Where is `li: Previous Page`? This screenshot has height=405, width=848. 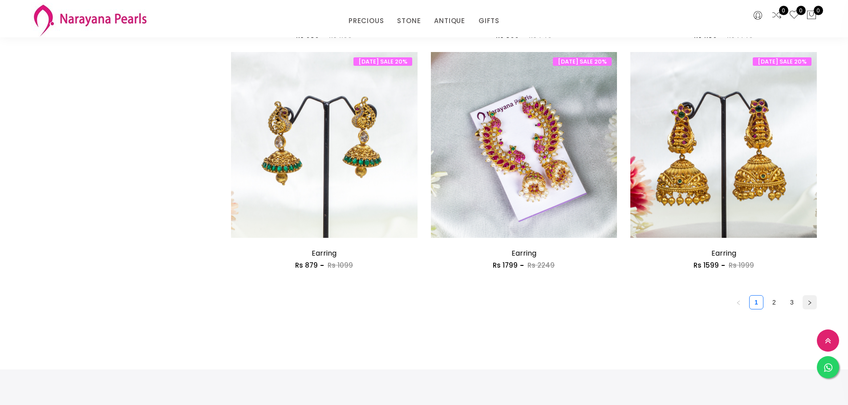
li: Previous Page is located at coordinates (738, 303).